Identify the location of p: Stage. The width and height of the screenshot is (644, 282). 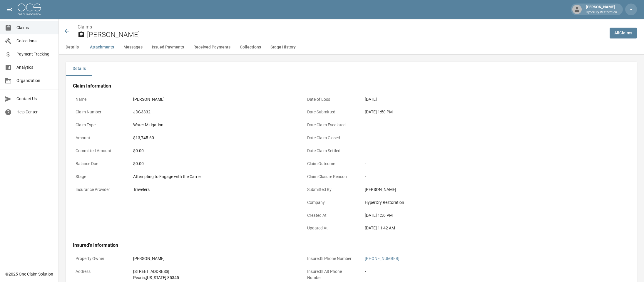
(99, 176).